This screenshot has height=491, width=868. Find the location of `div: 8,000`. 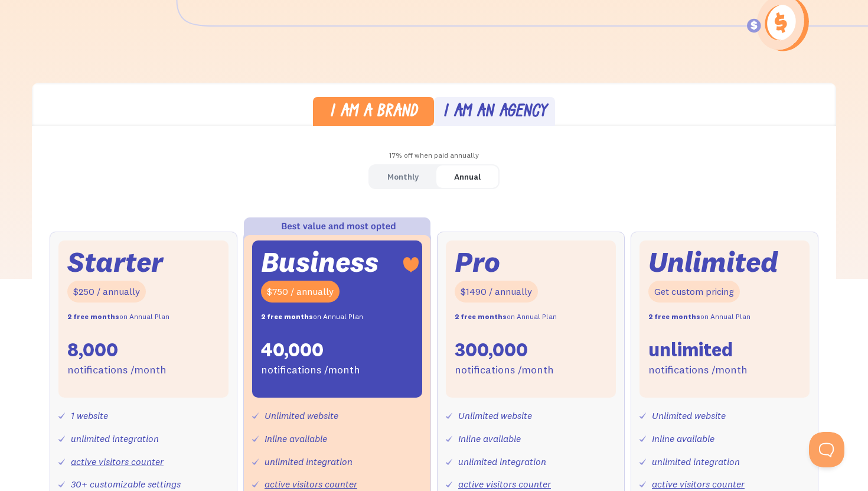

div: 8,000 is located at coordinates (93, 350).